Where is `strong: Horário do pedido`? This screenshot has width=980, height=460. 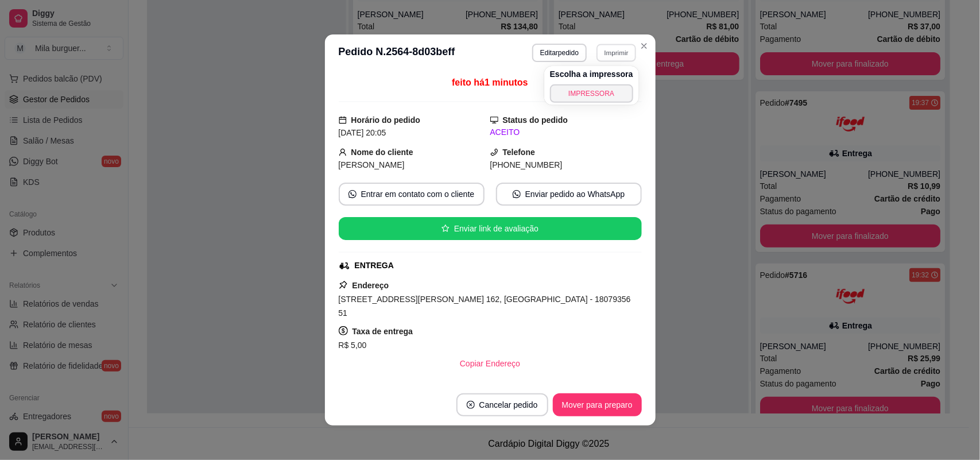 strong: Horário do pedido is located at coordinates (386, 120).